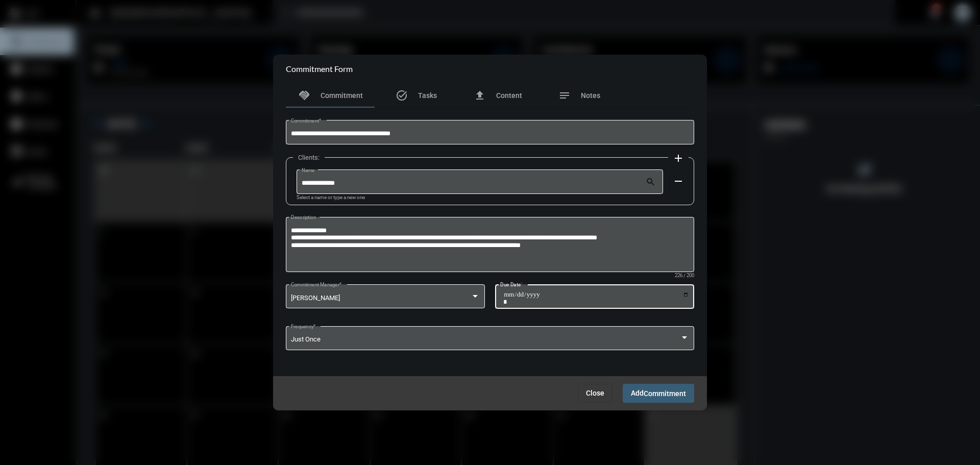 Image resolution: width=980 pixels, height=465 pixels. I want to click on button: Close, so click(595, 393).